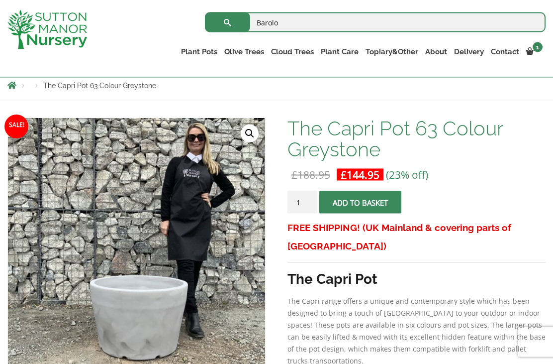 The width and height of the screenshot is (553, 364). I want to click on a: 1, so click(535, 52).